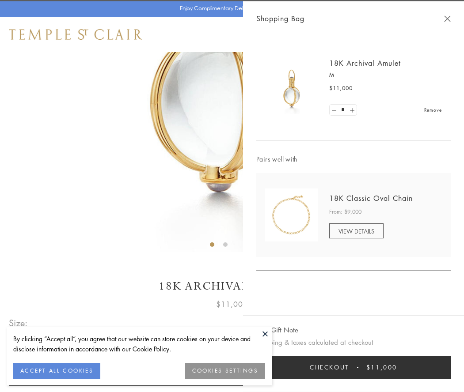 The image size is (464, 392). Describe the element at coordinates (353, 159) in the screenshot. I see `span: Pairs well with` at that location.